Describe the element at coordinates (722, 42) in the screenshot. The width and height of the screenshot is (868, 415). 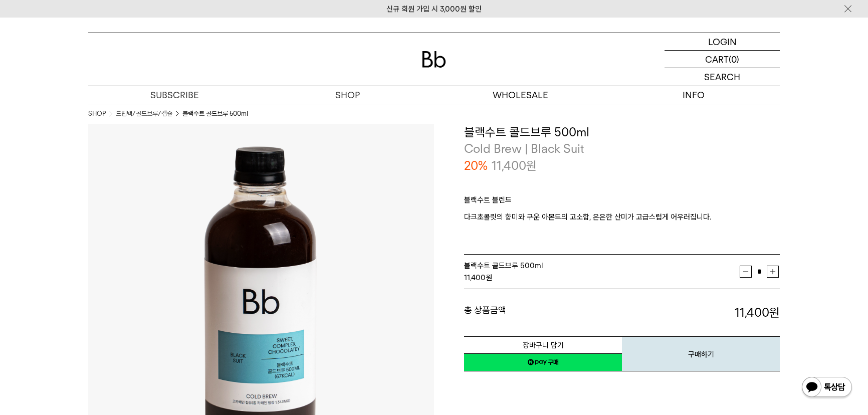
I see `a: LOGIN` at that location.